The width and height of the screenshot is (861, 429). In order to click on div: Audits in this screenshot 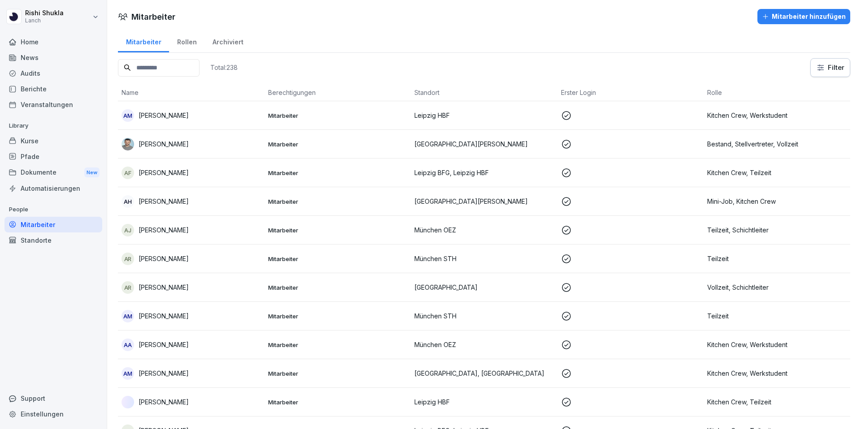, I will do `click(53, 73)`.